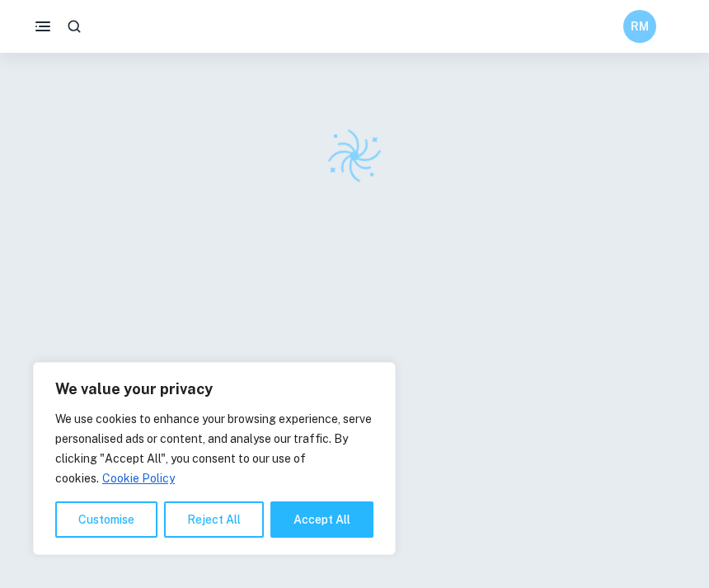 This screenshot has height=588, width=709. What do you see at coordinates (214, 389) in the screenshot?
I see `p: We value your privacy` at bounding box center [214, 389].